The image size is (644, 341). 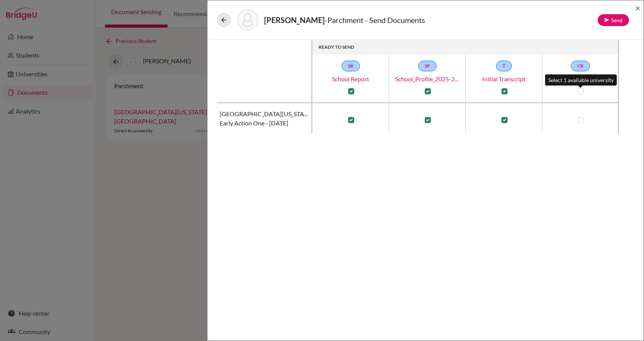 I want to click on th: READY TO SEND, so click(x=465, y=47).